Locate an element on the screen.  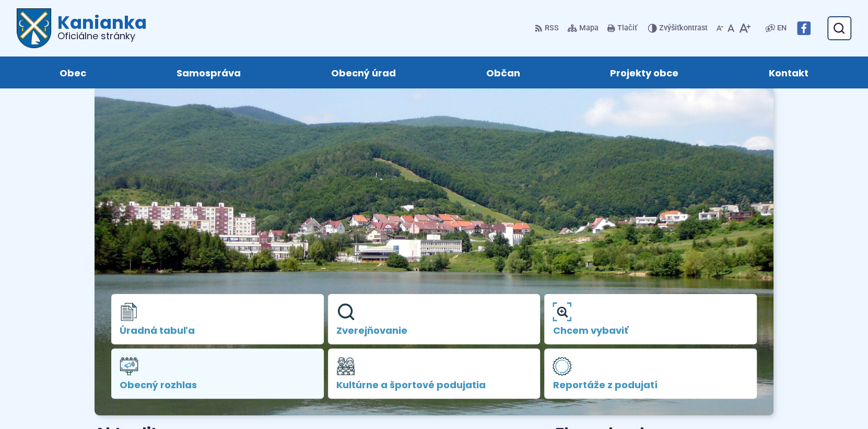
span: Projekty obce is located at coordinates (644, 72).